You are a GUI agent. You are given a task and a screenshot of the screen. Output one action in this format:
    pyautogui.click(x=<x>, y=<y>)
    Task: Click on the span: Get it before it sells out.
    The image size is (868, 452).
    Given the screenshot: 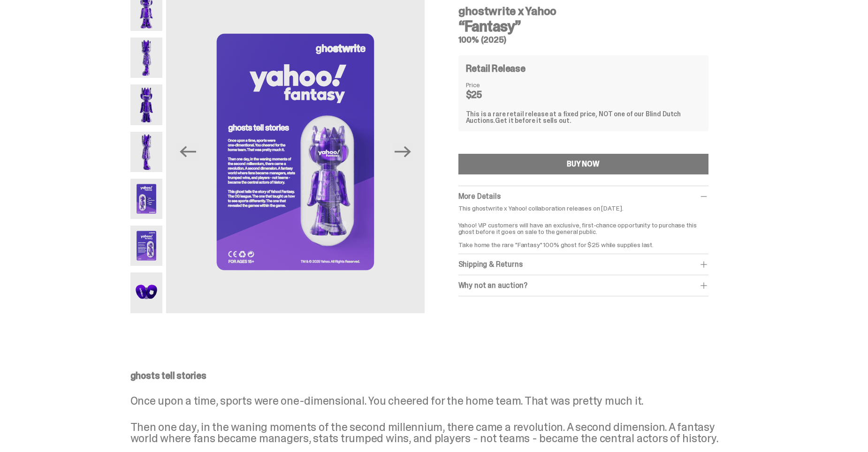 What is the action you would take?
    pyautogui.click(x=533, y=120)
    